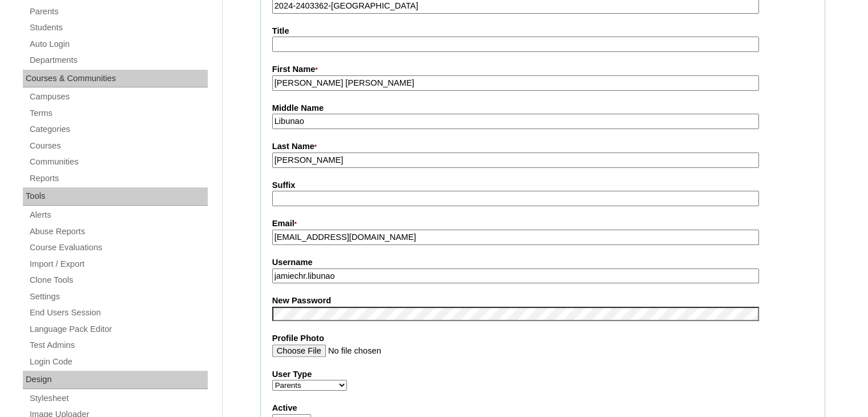 The height and width of the screenshot is (417, 868). What do you see at coordinates (118, 214) in the screenshot?
I see `a: Alerts` at bounding box center [118, 214].